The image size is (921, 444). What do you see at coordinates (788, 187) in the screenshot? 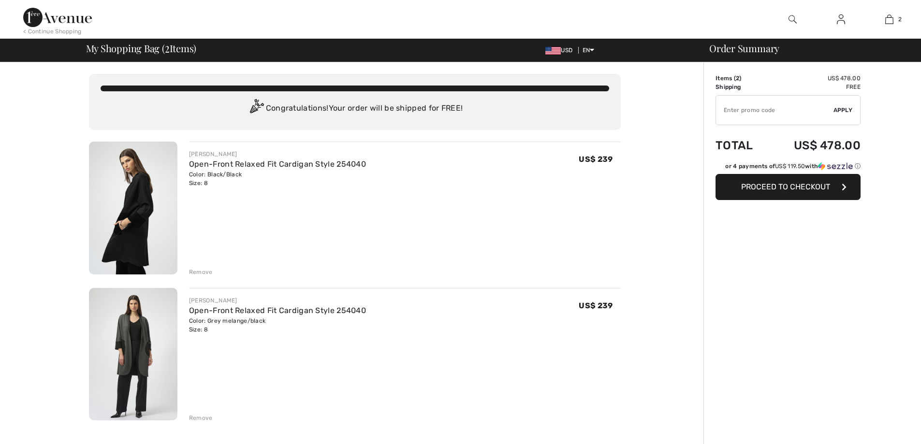
I see `button: Proceed to Checkout` at bounding box center [788, 187].